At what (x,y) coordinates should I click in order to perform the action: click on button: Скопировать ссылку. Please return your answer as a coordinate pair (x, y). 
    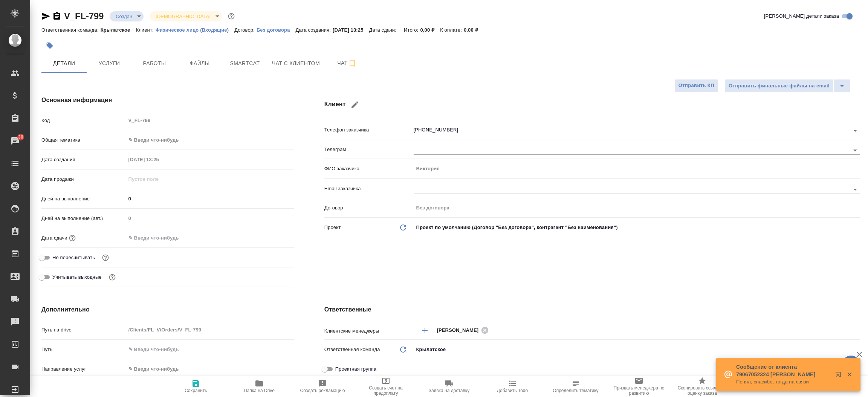
    Looking at the image, I should click on (57, 16).